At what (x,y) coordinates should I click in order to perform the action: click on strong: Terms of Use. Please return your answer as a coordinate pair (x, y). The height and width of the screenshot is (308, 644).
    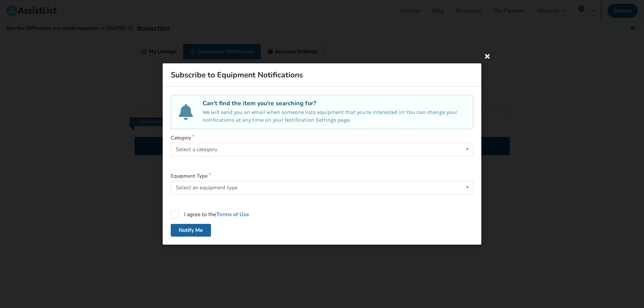
    Looking at the image, I should click on (233, 214).